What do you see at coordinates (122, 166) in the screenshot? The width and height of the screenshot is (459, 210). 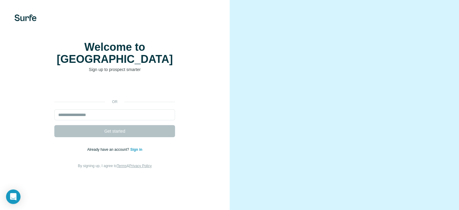 I see `a: Terms` at bounding box center [122, 166].